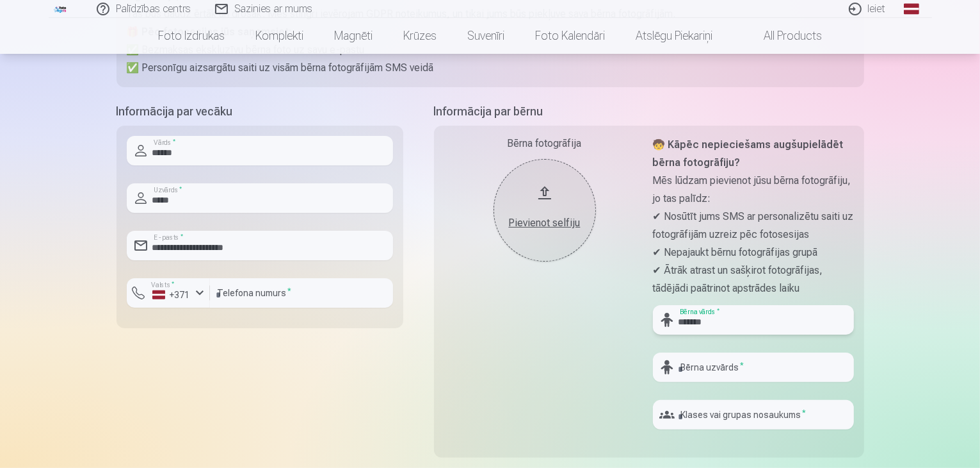 This screenshot has width=980, height=468. I want to click on img: /fa1, so click(60, 9).